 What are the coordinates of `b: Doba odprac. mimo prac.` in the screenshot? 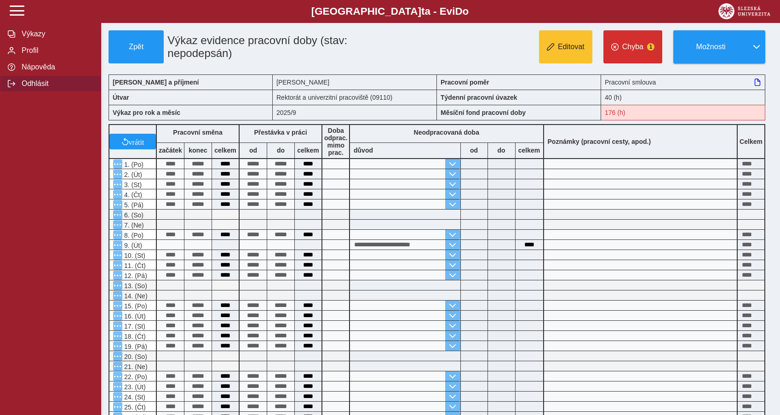 It's located at (336, 142).